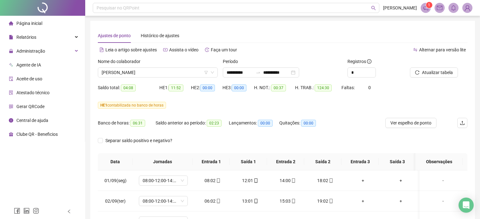 The height and width of the screenshot is (219, 480). I want to click on th: Entrada 3, so click(360, 162).